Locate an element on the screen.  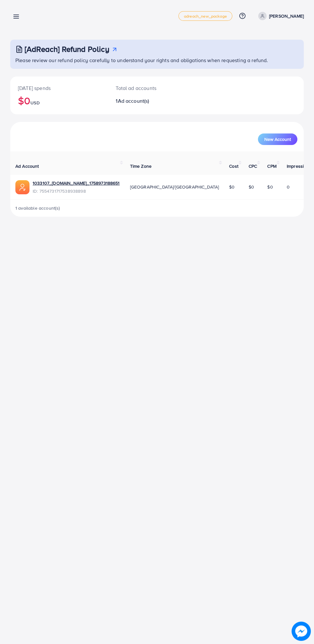
span: 1 available account(s) is located at coordinates (38, 208).